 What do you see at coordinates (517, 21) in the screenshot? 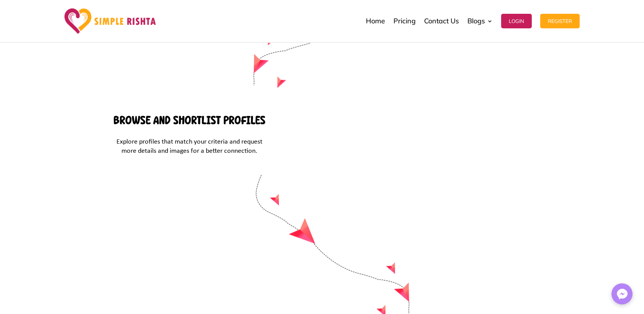
I see `button: Login` at bounding box center [517, 21].